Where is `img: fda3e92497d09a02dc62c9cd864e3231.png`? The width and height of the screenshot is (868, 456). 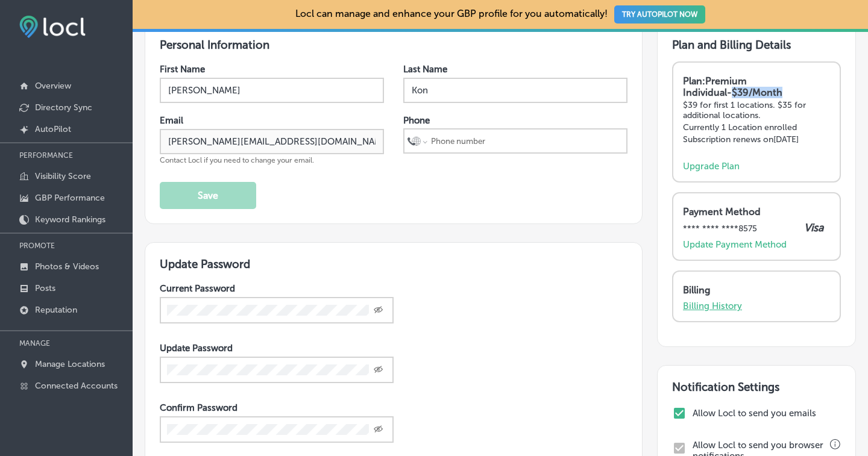
img: fda3e92497d09a02dc62c9cd864e3231.png is located at coordinates (53, 26).